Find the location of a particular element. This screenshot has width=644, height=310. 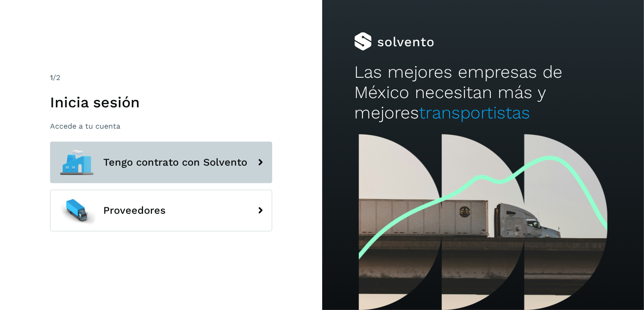

button: Tengo contrato con Solvento is located at coordinates (161, 163).